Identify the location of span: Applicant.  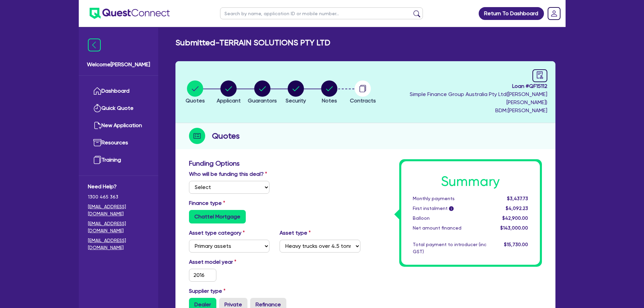
(229, 100).